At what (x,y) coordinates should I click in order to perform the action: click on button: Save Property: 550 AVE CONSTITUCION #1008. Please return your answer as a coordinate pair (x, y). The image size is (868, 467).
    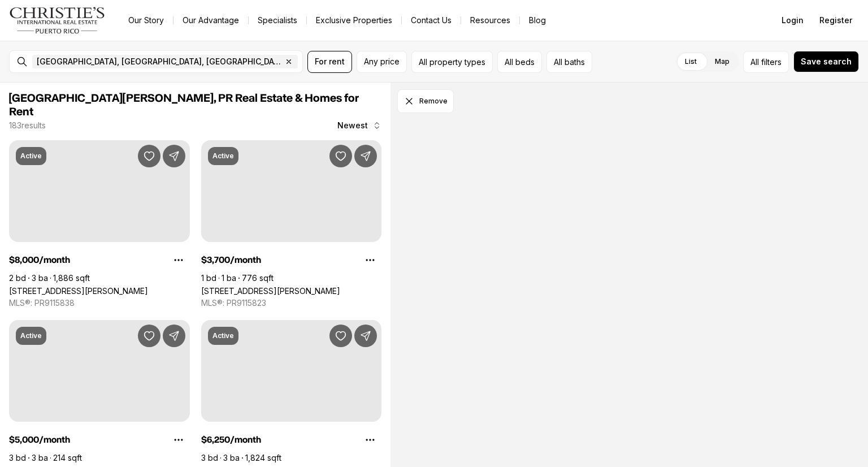
    Looking at the image, I should click on (341, 336).